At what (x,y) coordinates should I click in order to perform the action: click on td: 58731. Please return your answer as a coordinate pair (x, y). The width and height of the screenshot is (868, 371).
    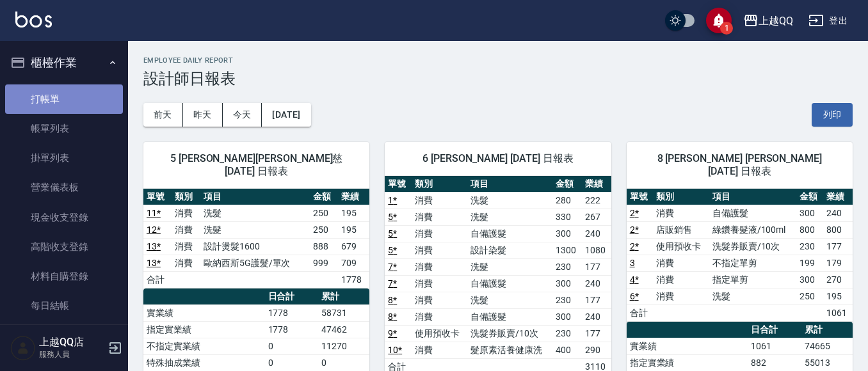
    Looking at the image, I should click on (344, 313).